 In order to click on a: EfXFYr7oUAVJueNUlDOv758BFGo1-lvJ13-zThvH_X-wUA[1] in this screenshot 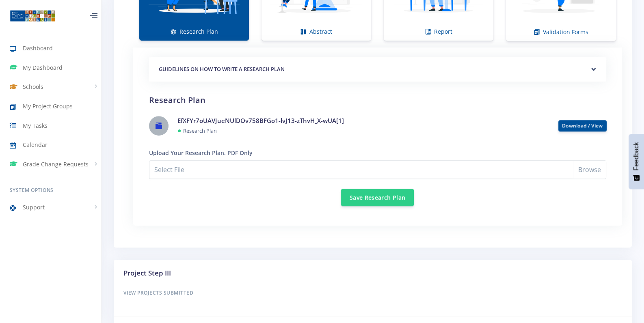, I will do `click(261, 121)`.